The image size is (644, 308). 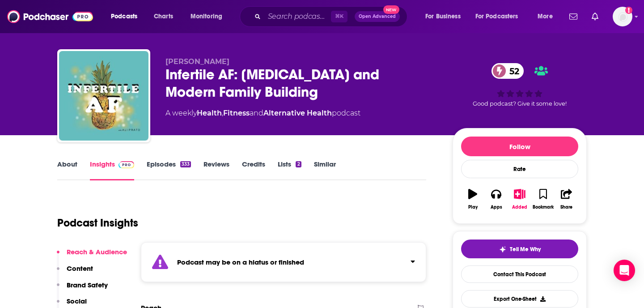 What do you see at coordinates (256, 113) in the screenshot?
I see `span: and` at bounding box center [256, 113].